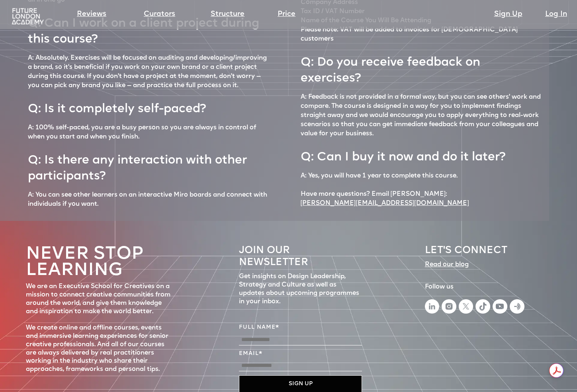  Describe the element at coordinates (160, 15) in the screenshot. I see `a: Curators` at that location.